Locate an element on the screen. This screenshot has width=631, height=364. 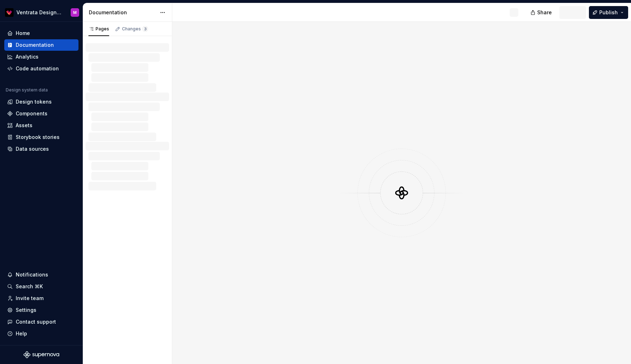
div: Settings is located at coordinates (26, 310).